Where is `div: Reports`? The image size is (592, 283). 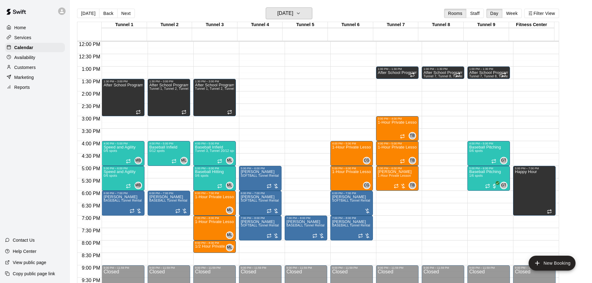 div: Reports is located at coordinates (35, 87).